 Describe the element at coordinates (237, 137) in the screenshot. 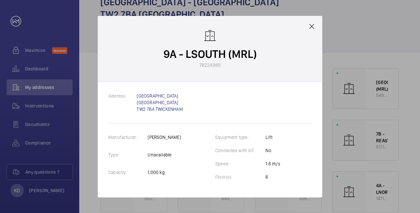

I see `label: Equipment type:` at that location.